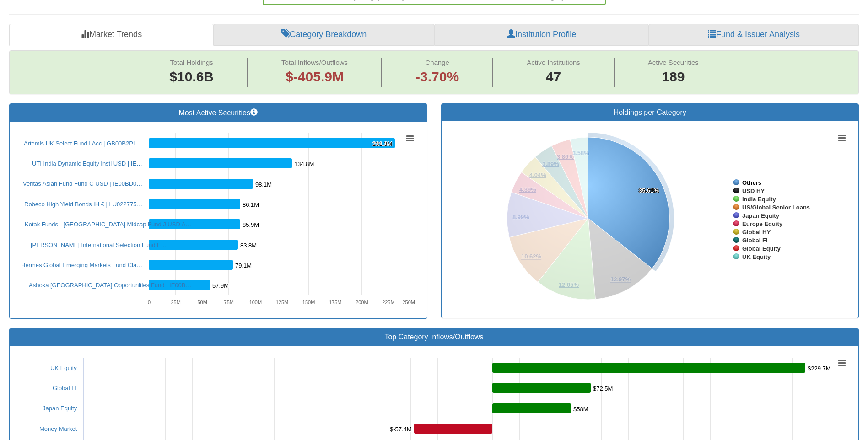  Describe the element at coordinates (756, 232) in the screenshot. I see `tspan: Global HY` at that location.